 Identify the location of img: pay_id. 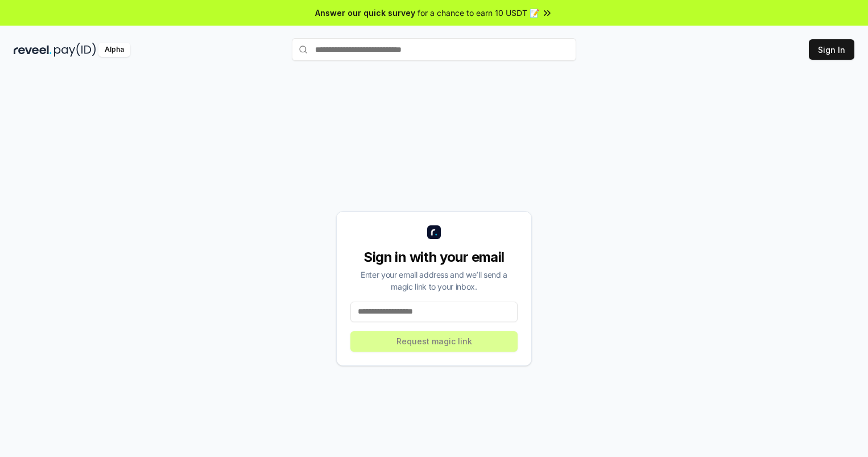
(75, 49).